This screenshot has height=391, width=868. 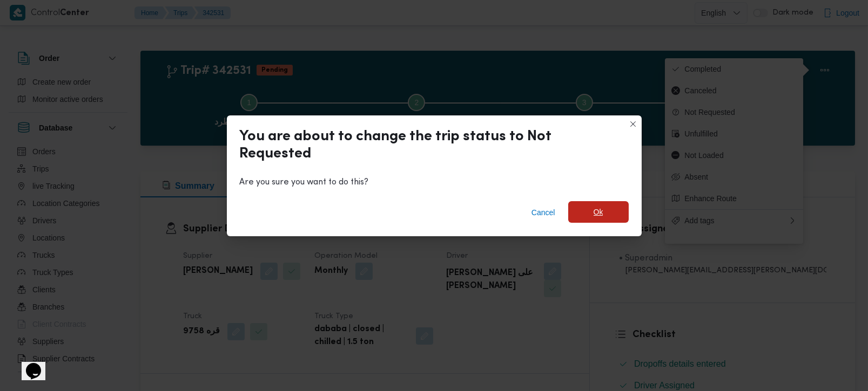 What do you see at coordinates (543, 213) in the screenshot?
I see `button: Cancel` at bounding box center [543, 213].